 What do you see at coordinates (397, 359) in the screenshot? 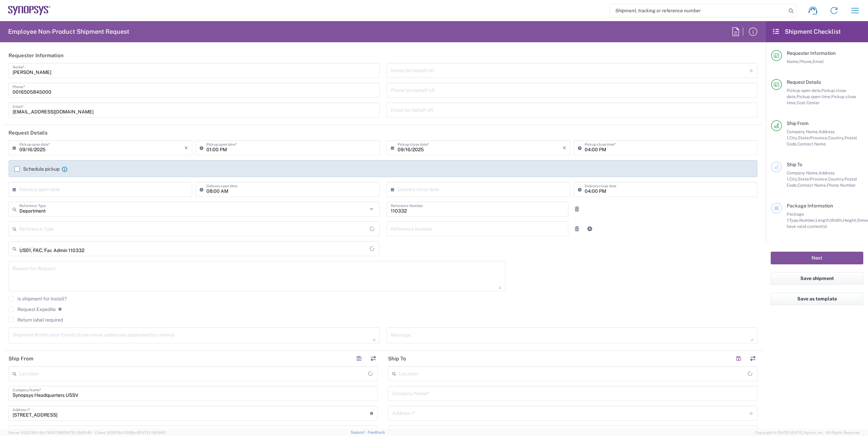
I see `h2: Ship To` at bounding box center [397, 359].